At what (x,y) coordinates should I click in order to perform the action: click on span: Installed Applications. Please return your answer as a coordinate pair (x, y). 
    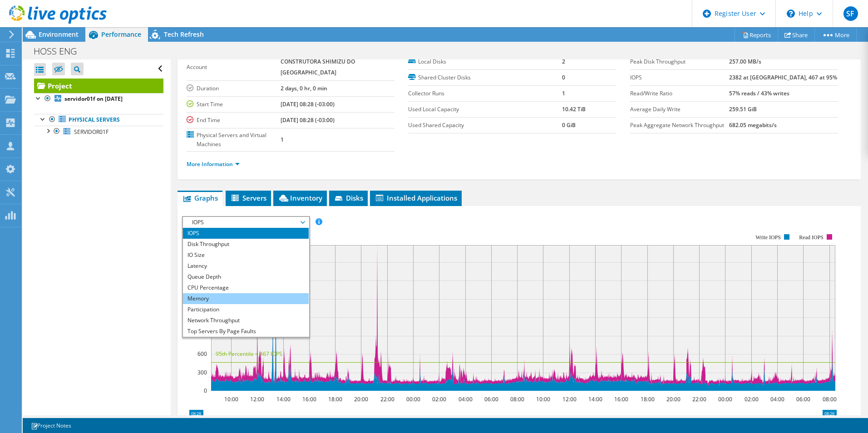
    Looking at the image, I should click on (416, 198).